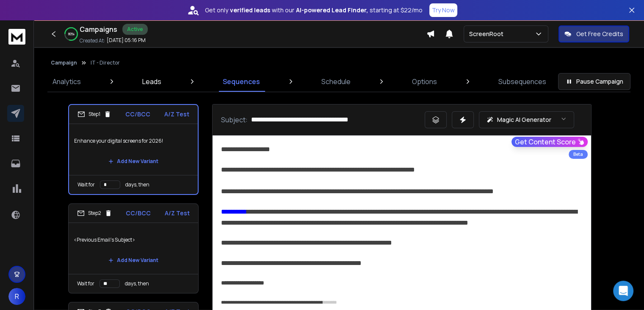 This screenshot has height=310, width=644. Describe the element at coordinates (106, 63) in the screenshot. I see `p: IT - Director` at that location.